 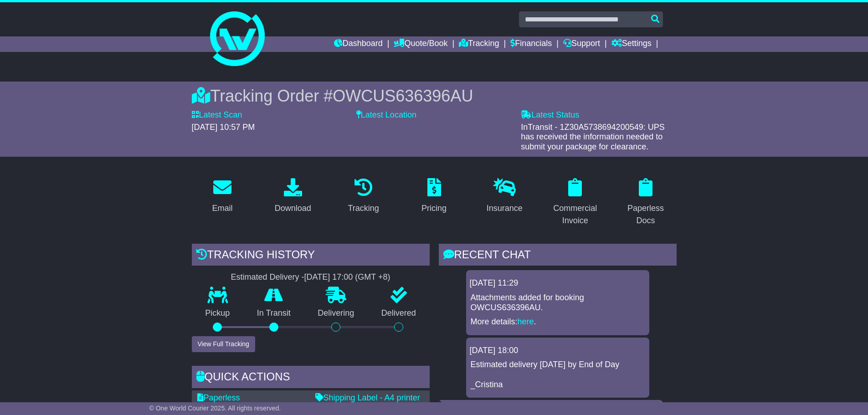 I want to click on a: Commercial Invoice, so click(x=575, y=203).